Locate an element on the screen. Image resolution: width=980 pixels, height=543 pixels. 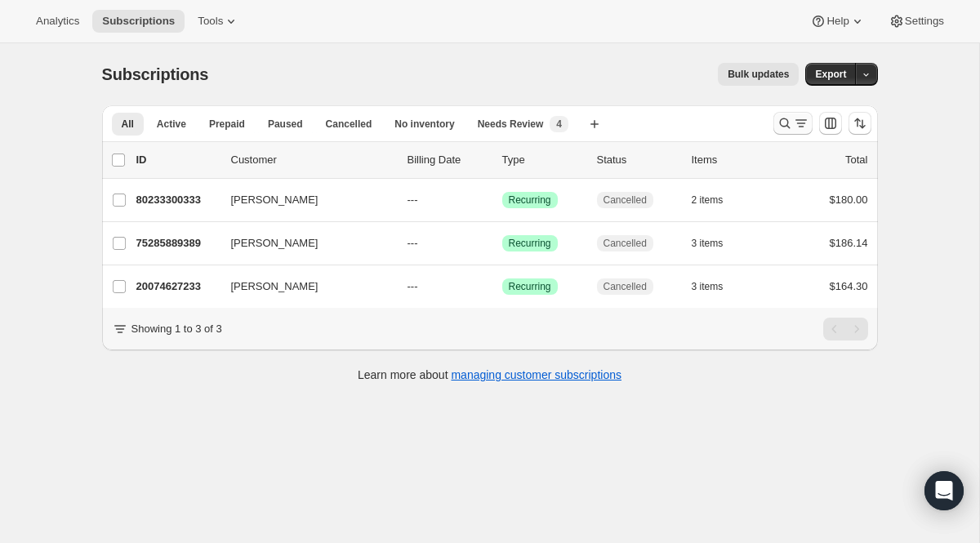
span: Tools is located at coordinates (210, 21).